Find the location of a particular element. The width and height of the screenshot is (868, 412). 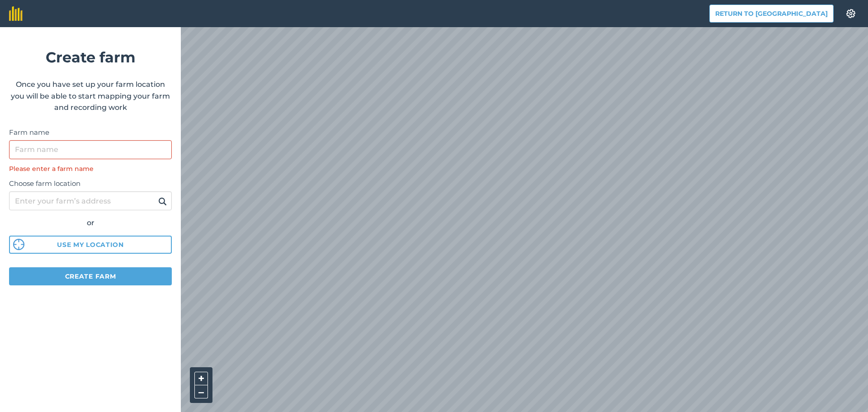

button: Create farm is located at coordinates (90, 276).